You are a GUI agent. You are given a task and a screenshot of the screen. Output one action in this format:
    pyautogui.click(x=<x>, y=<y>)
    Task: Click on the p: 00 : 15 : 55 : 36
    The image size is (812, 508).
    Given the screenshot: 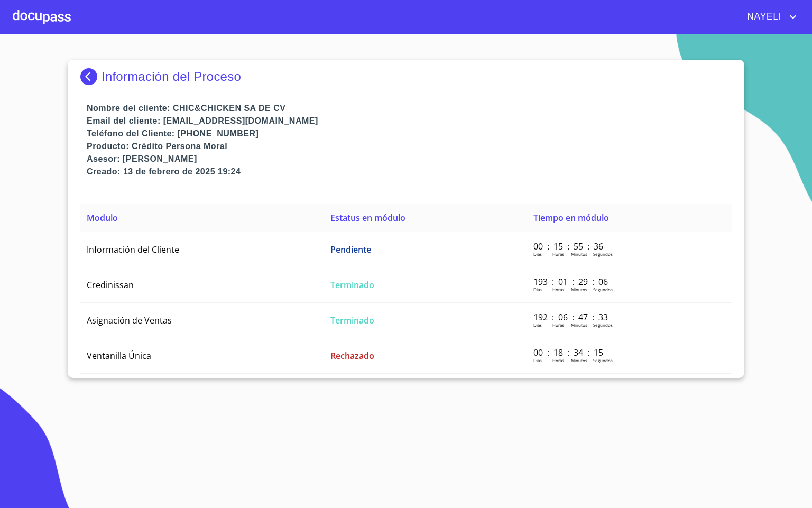 What is the action you would take?
    pyautogui.click(x=569, y=247)
    